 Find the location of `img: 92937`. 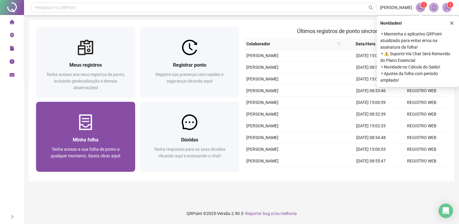

img: 92937 is located at coordinates (447, 8).